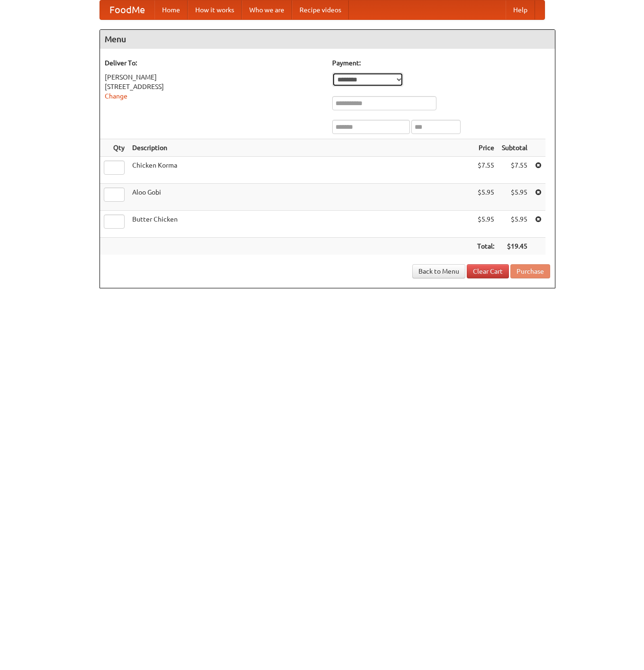  What do you see at coordinates (301, 224) in the screenshot?
I see `td: Butter Chicken` at bounding box center [301, 224].